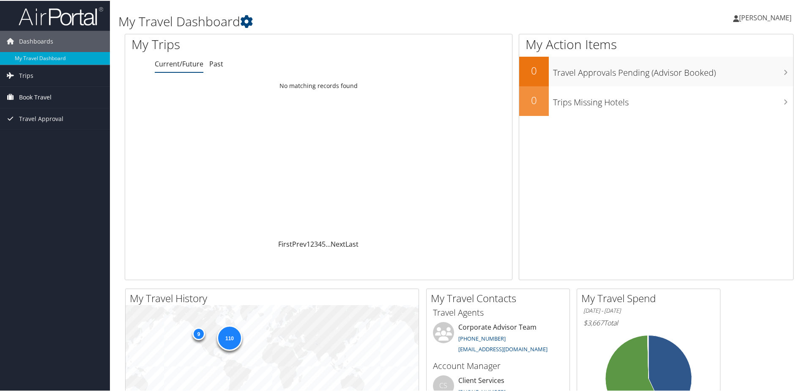 Image resolution: width=805 pixels, height=391 pixels. What do you see at coordinates (320, 243) in the screenshot?
I see `a: 4` at bounding box center [320, 243].